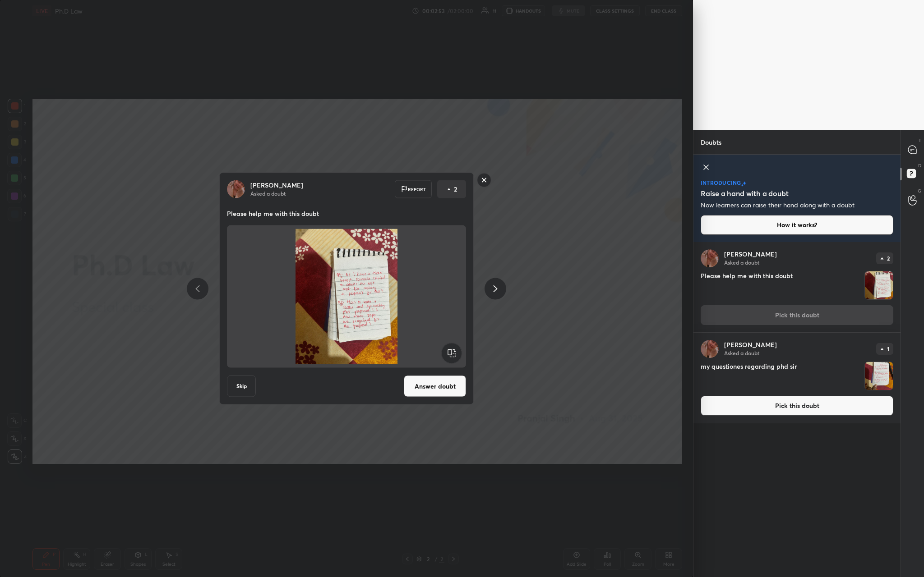  What do you see at coordinates (919, 191) in the screenshot?
I see `p: G` at bounding box center [919, 191].